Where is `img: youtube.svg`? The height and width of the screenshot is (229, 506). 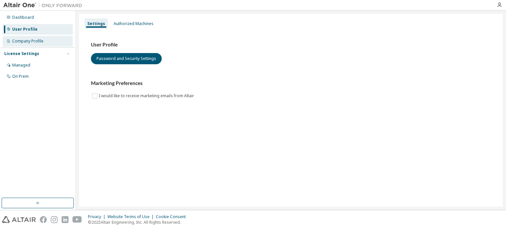
img: youtube.svg is located at coordinates (77, 220).